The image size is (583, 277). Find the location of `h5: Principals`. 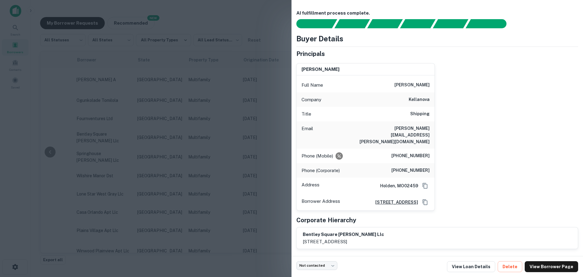

h5: Principals is located at coordinates (311, 54).